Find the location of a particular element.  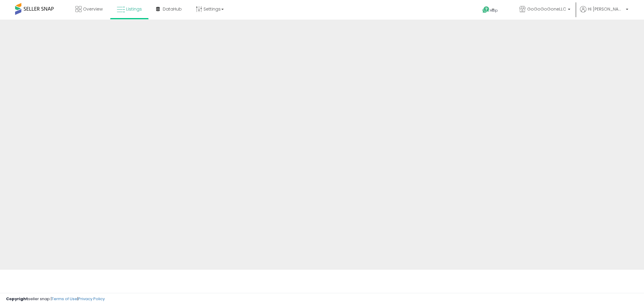

i: Get Help is located at coordinates (486, 10).